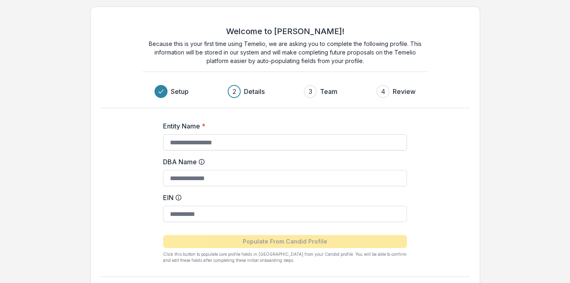 The width and height of the screenshot is (570, 283). What do you see at coordinates (254, 91) in the screenshot?
I see `h3: Details` at bounding box center [254, 91].